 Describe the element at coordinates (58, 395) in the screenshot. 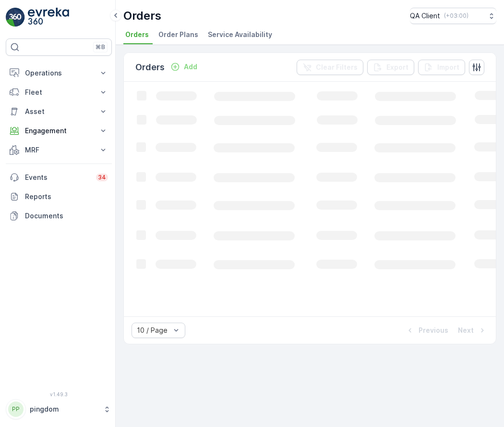

I see `span: v 1.49.3` at that location.